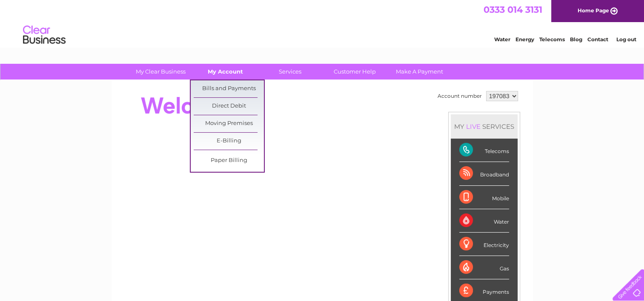 The height and width of the screenshot is (301, 644). I want to click on a: E-Billing, so click(229, 141).